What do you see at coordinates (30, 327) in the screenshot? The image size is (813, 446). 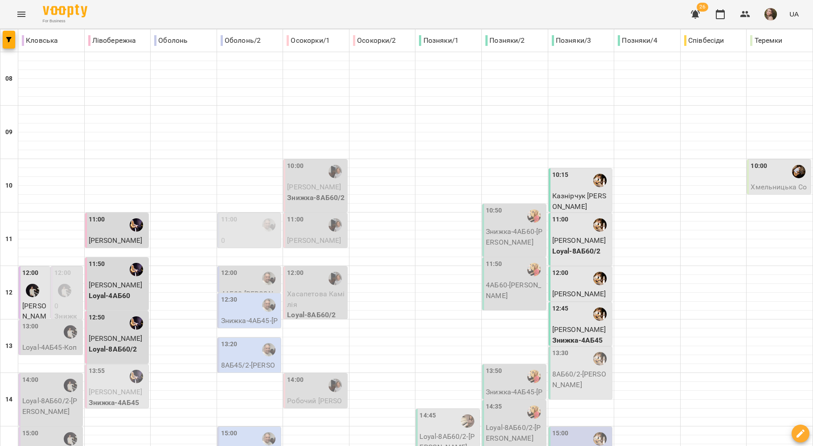 I see `label: 13:00` at bounding box center [30, 327].